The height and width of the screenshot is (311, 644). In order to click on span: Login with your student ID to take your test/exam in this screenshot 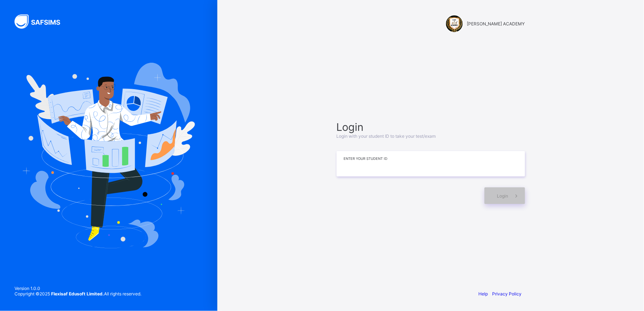, I will do `click(386, 136)`.